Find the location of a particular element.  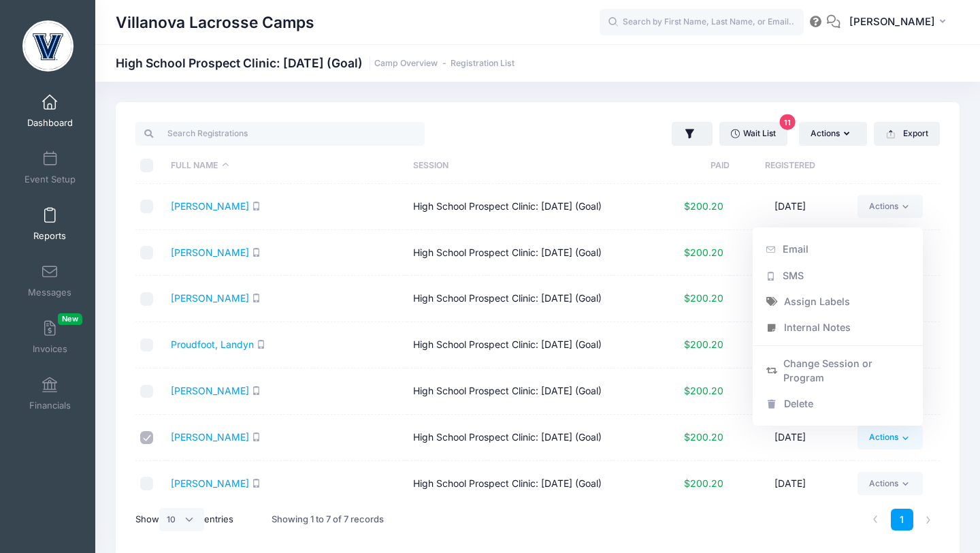

a: Proudfoot, Landyn is located at coordinates (212, 344).